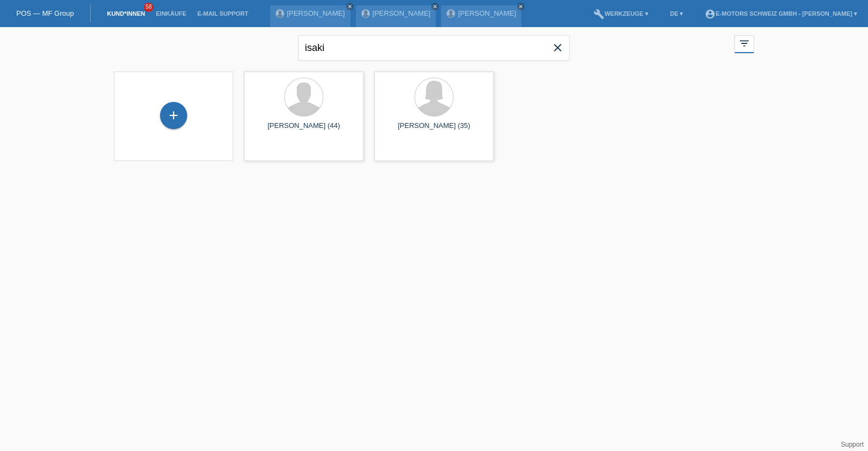 The image size is (868, 451). What do you see at coordinates (45, 13) in the screenshot?
I see `a: POS — MF Group` at bounding box center [45, 13].